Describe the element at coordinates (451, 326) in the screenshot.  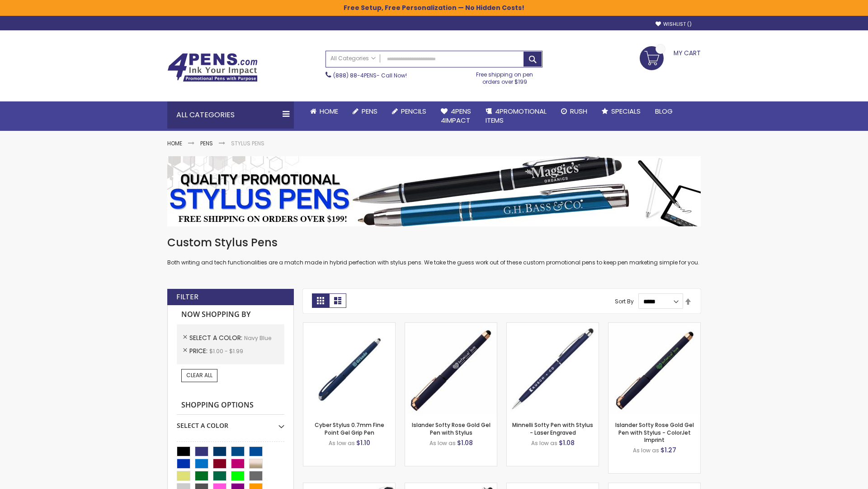
I see `a: Islander Softy Rose Gold Gel Pen with Stylus-Navy Blue` at that location.